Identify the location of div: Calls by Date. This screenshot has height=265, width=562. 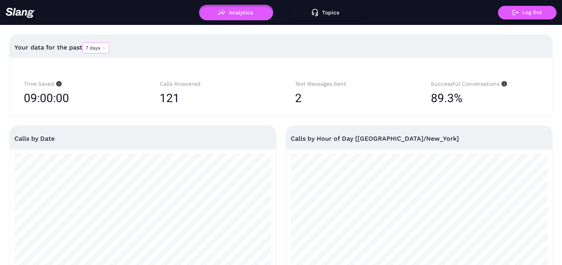
(143, 139).